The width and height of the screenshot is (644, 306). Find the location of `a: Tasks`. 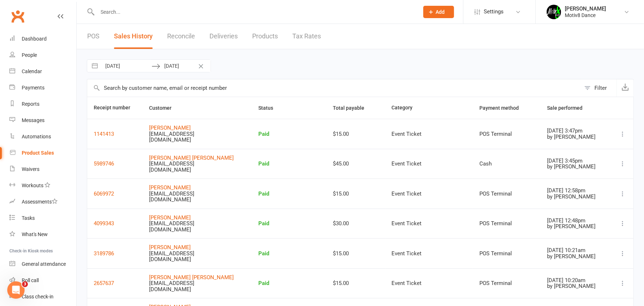

a: Tasks is located at coordinates (43, 218).